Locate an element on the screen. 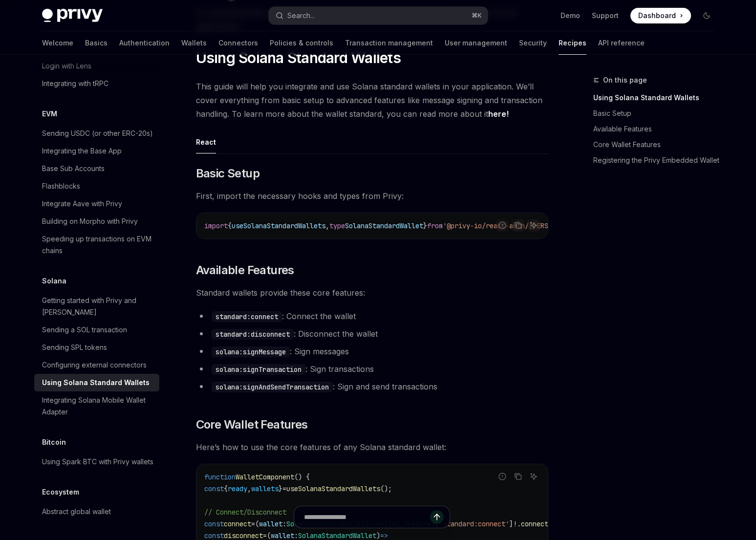 The height and width of the screenshot is (540, 756). span: ⌘ K is located at coordinates (477, 15).